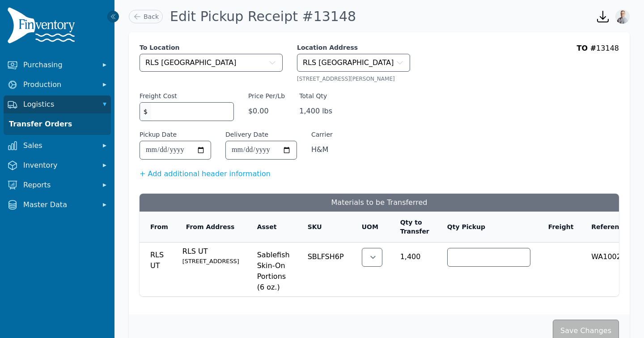 Image resolution: width=644 pixels, height=338 pixels. What do you see at coordinates (273, 269) in the screenshot?
I see `span: Sablefish Skin-On Portions (6 oz.)` at bounding box center [273, 269].